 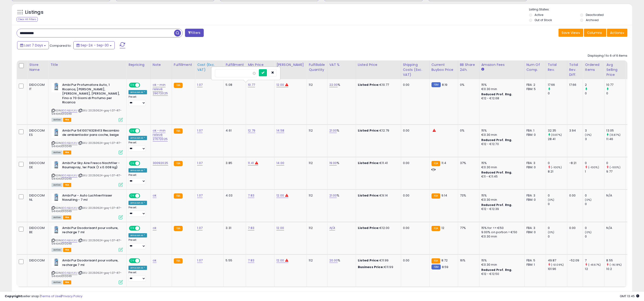 I want to click on div: 3.85, so click(x=234, y=163).